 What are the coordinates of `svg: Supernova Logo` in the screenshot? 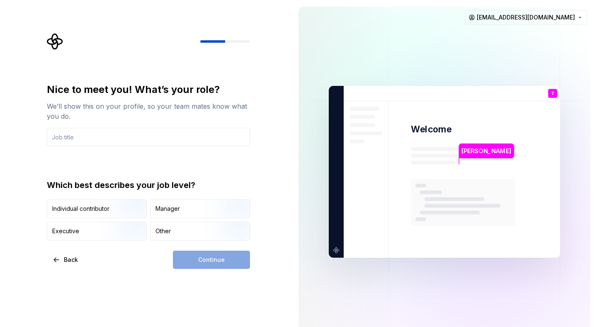 It's located at (55, 41).